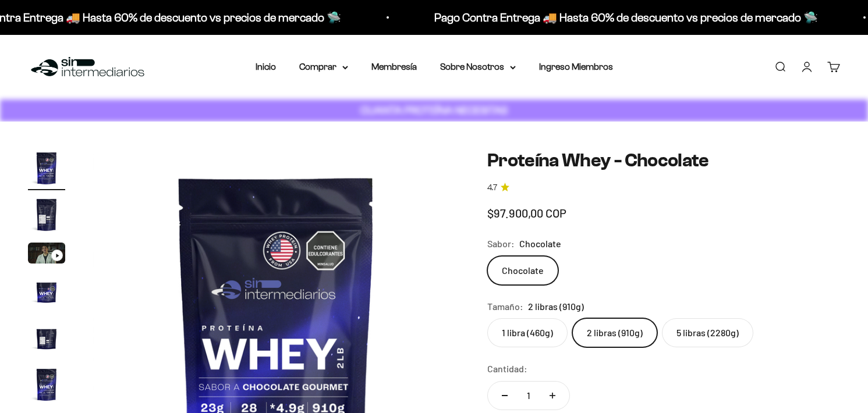 The image size is (868, 413). What do you see at coordinates (46, 170) in the screenshot?
I see `button: Ir al artículo 1` at bounding box center [46, 170].